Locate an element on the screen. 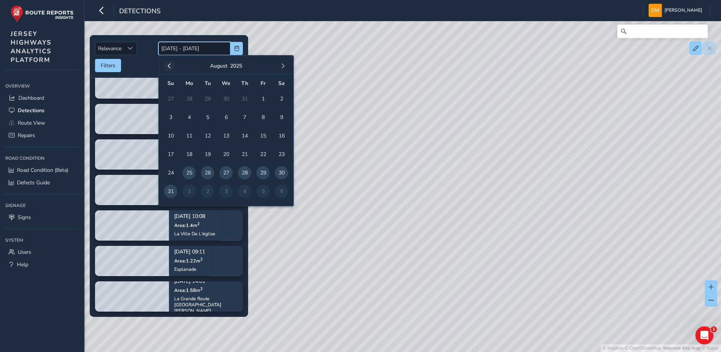  img: rr logo is located at coordinates (42, 14).